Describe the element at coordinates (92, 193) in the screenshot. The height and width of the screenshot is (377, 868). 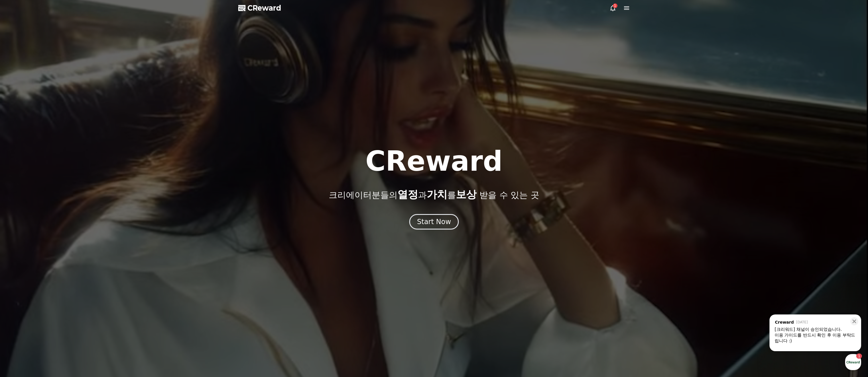
I see `span: 설정` at that location.